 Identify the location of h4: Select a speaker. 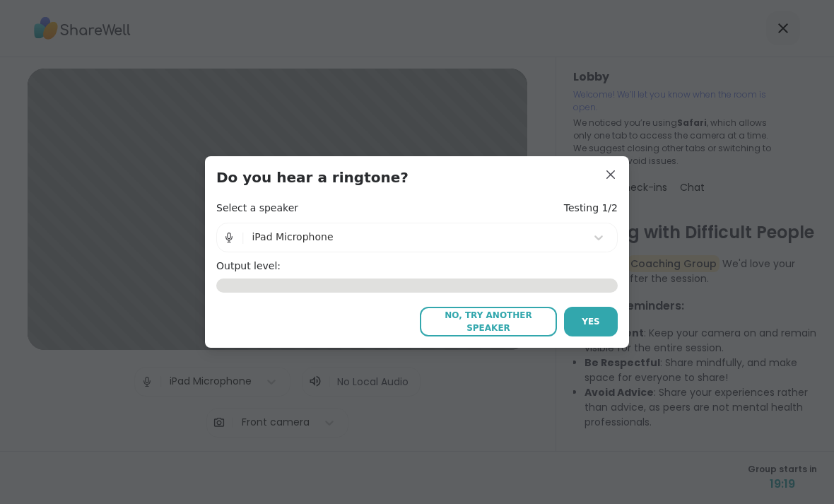
(257, 209).